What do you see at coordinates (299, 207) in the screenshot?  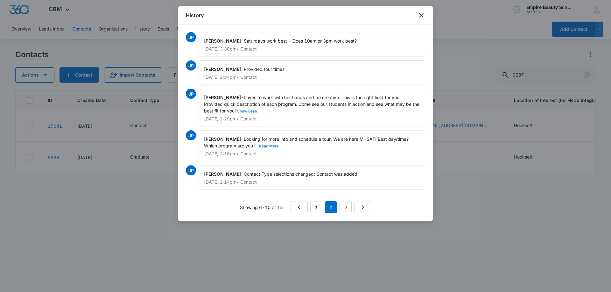 I see `a: Previous Page` at bounding box center [299, 207].